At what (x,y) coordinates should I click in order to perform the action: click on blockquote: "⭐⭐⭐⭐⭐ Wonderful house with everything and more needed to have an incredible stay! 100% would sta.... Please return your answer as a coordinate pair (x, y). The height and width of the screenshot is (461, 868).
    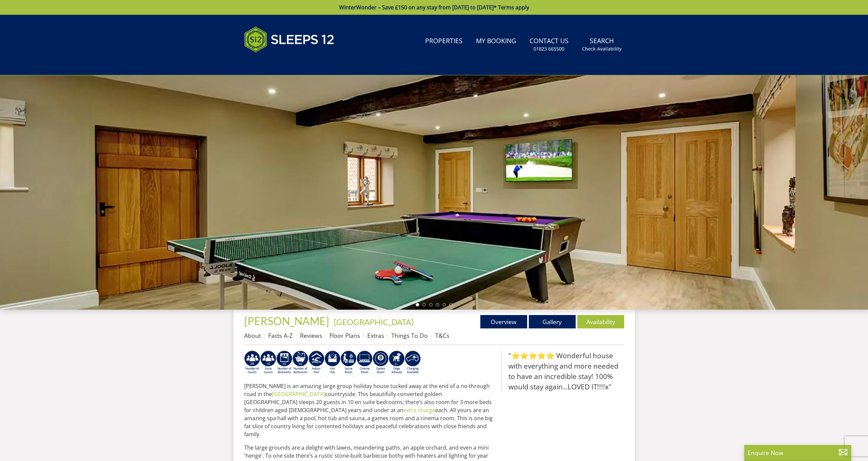
    Looking at the image, I should click on (563, 371).